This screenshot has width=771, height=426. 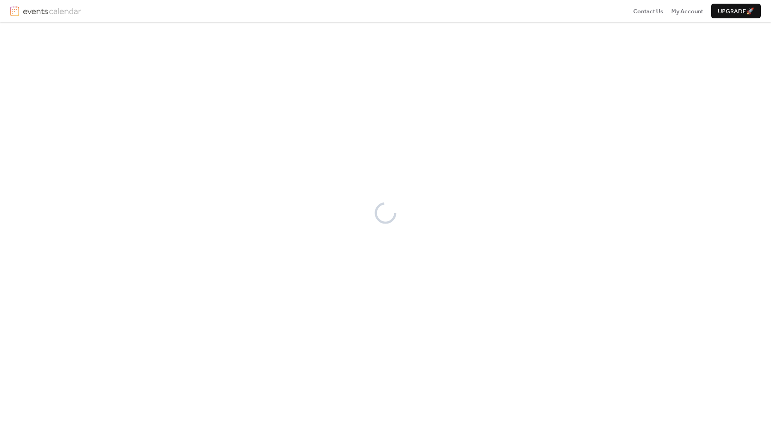 What do you see at coordinates (687, 11) in the screenshot?
I see `a: My Account` at bounding box center [687, 11].